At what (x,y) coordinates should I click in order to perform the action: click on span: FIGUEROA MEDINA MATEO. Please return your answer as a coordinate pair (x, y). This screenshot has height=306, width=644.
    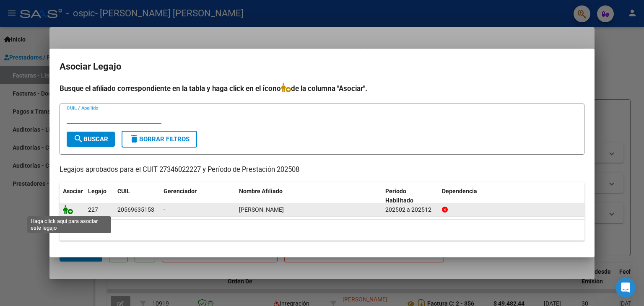
    Looking at the image, I should click on (261, 210).